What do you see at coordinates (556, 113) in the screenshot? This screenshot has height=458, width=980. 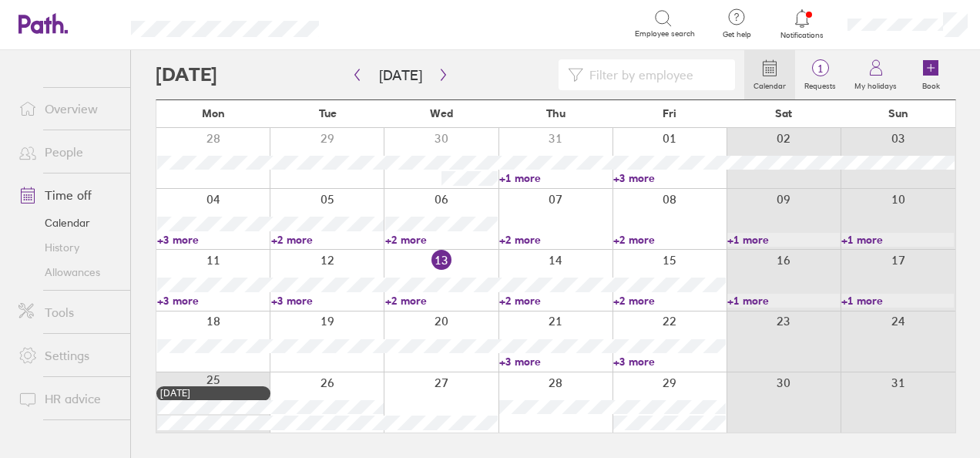 I see `span: Thu` at bounding box center [556, 113].